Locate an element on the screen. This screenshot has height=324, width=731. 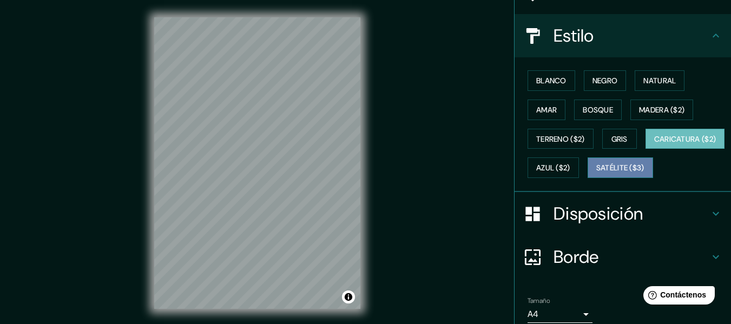
font: Madera ($2) is located at coordinates (661, 110).